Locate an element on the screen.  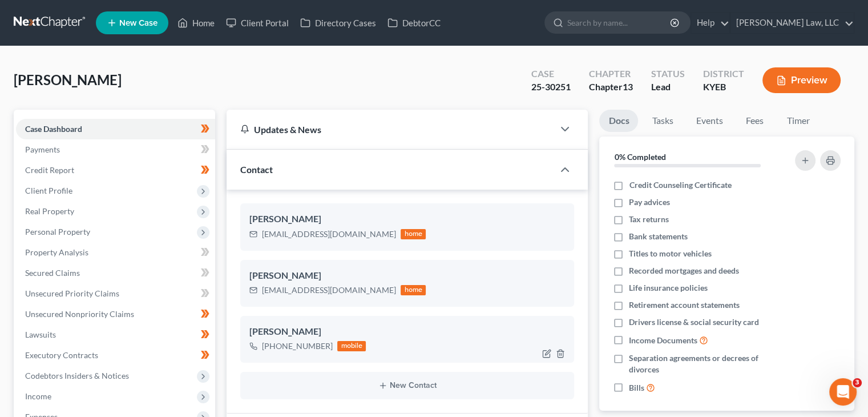
span: Real Property is located at coordinates (50, 211).